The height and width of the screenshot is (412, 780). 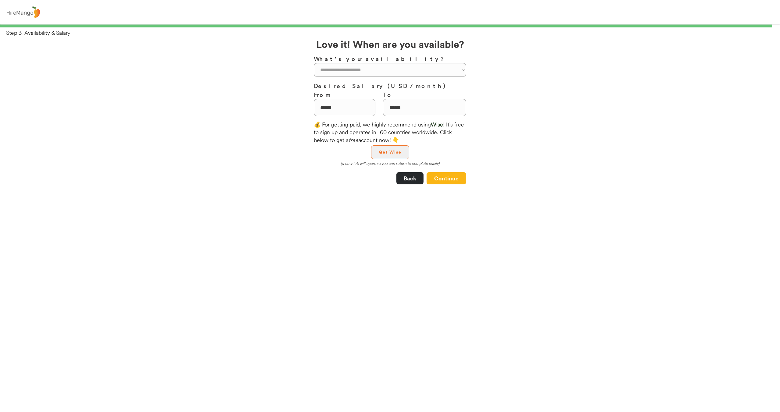 What do you see at coordinates (390, 86) in the screenshot?
I see `h3: Desired Salary (USD / month)` at bounding box center [390, 86].